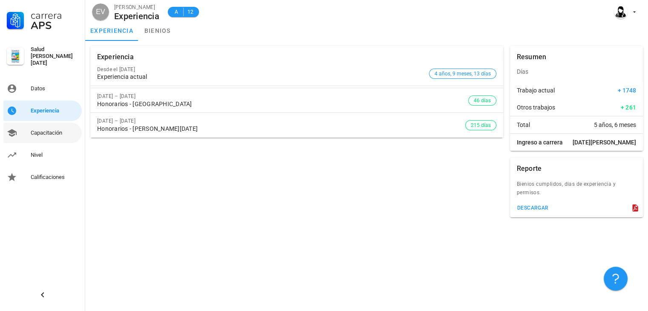 The width and height of the screenshot is (648, 311). Describe the element at coordinates (43, 177) in the screenshot. I see `a: Calificaciones` at that location.